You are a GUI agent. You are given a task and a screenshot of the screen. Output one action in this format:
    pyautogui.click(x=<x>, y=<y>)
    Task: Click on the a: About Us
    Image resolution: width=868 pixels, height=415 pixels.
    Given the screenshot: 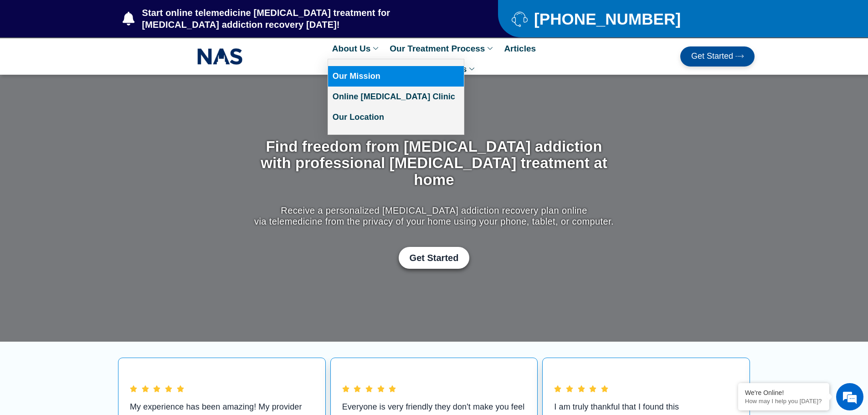 What is the action you would take?
    pyautogui.click(x=356, y=48)
    